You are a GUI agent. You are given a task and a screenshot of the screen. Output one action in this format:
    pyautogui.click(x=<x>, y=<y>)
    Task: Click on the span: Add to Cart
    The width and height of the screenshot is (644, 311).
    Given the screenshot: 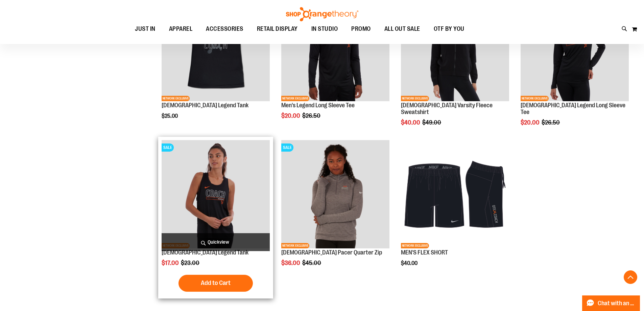 What is the action you would take?
    pyautogui.click(x=216, y=283)
    